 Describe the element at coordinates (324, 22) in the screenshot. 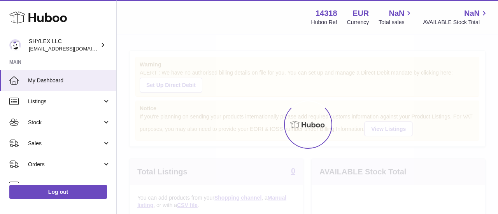

I see `div: Huboo Ref` at that location.